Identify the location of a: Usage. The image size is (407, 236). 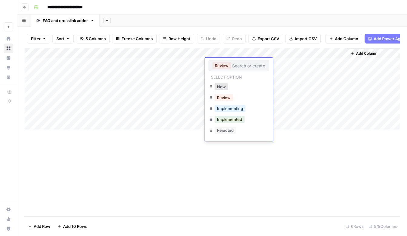
(8, 219).